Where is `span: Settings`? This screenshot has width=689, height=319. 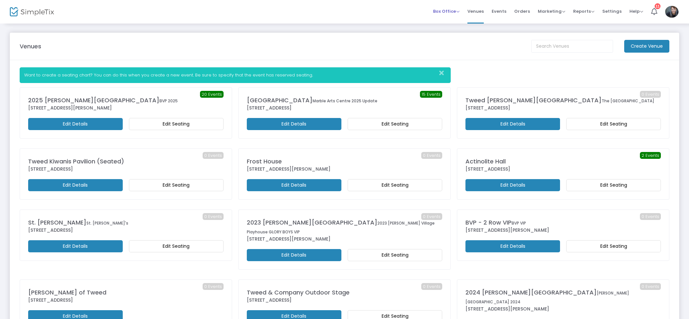
span: Settings is located at coordinates (612, 11).